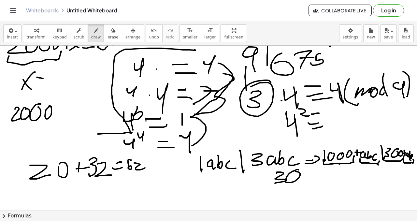 The width and height of the screenshot is (417, 221). Describe the element at coordinates (234, 37) in the screenshot. I see `span: fullscreen` at that location.